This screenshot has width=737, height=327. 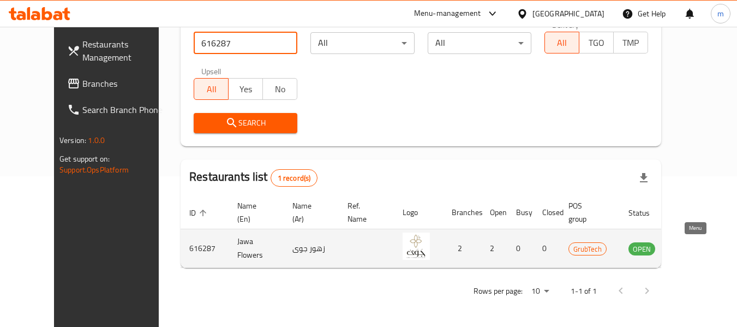 What do you see at coordinates (85, 159) in the screenshot?
I see `span: Get support on:` at bounding box center [85, 159].